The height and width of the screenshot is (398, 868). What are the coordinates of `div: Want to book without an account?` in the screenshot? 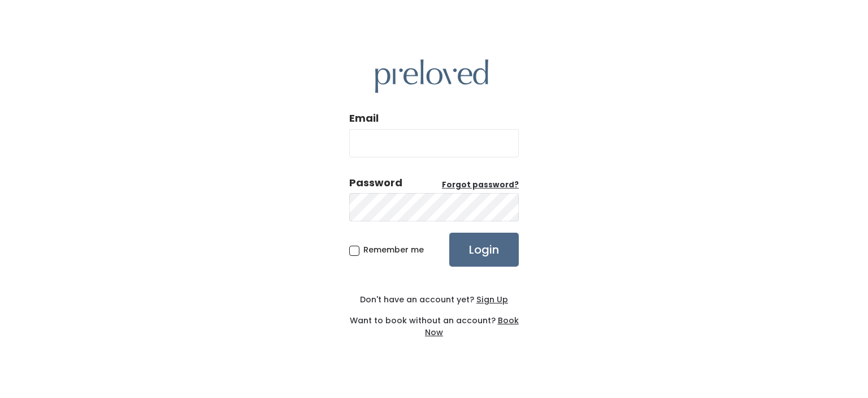 It's located at (434, 322).